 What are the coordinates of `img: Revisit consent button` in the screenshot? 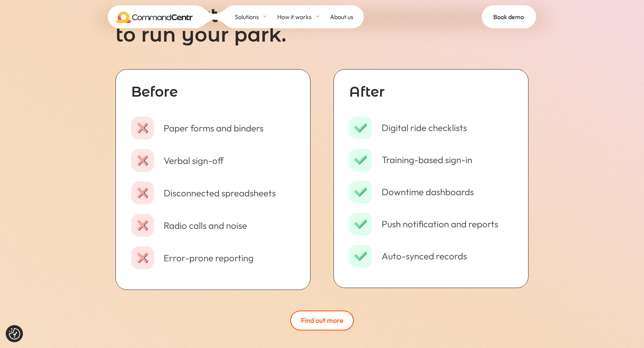 It's located at (15, 334).